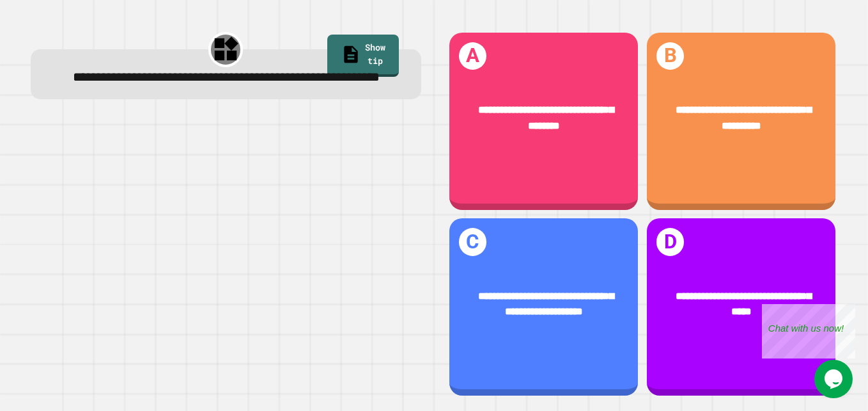 The width and height of the screenshot is (868, 411). What do you see at coordinates (44, 23) in the screenshot?
I see `p: Chat with us now!` at bounding box center [44, 23].